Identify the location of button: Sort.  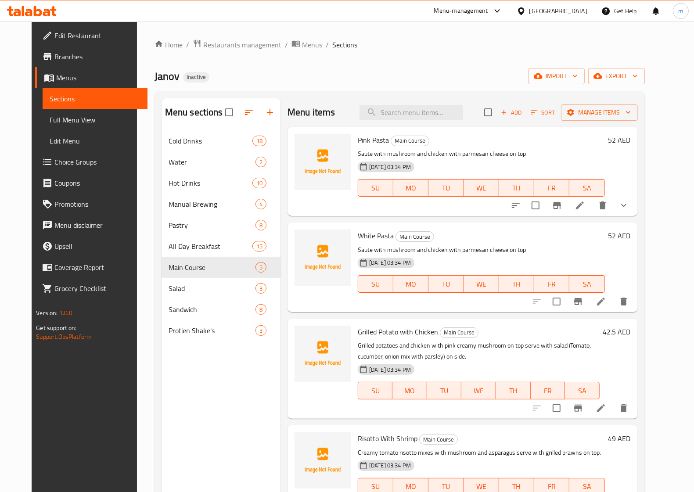
(543, 112).